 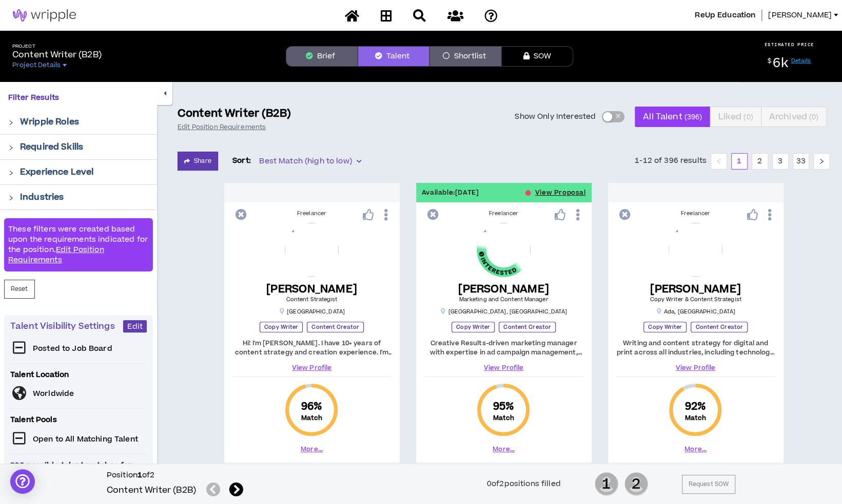 I want to click on span: ReUp Education, so click(x=725, y=16).